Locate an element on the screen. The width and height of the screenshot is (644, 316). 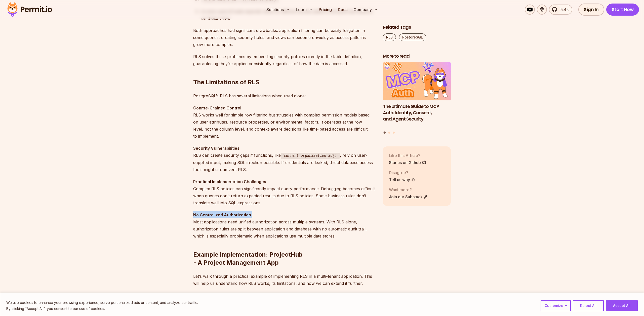
a: Docs is located at coordinates (343, 9).